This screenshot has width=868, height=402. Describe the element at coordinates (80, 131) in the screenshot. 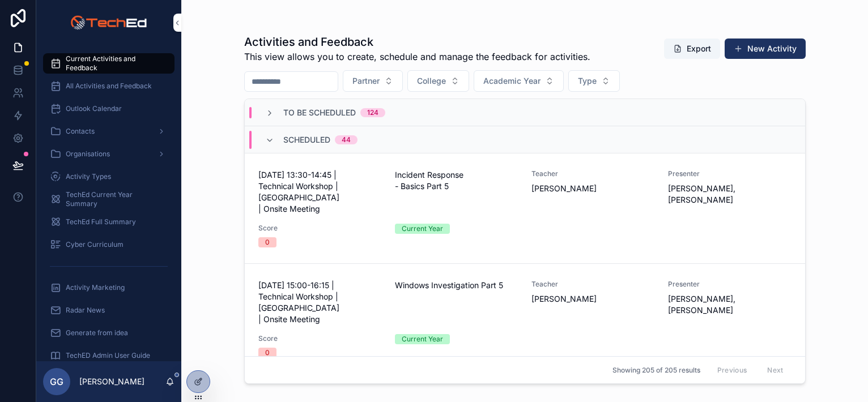

I see `span: Contacts` at that location.